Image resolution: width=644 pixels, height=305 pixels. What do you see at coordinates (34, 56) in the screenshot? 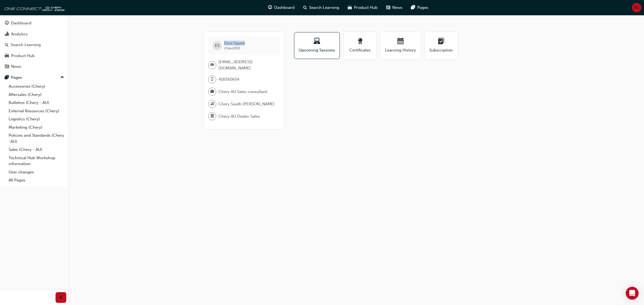
I see `a: Product Hub` at bounding box center [34, 56].